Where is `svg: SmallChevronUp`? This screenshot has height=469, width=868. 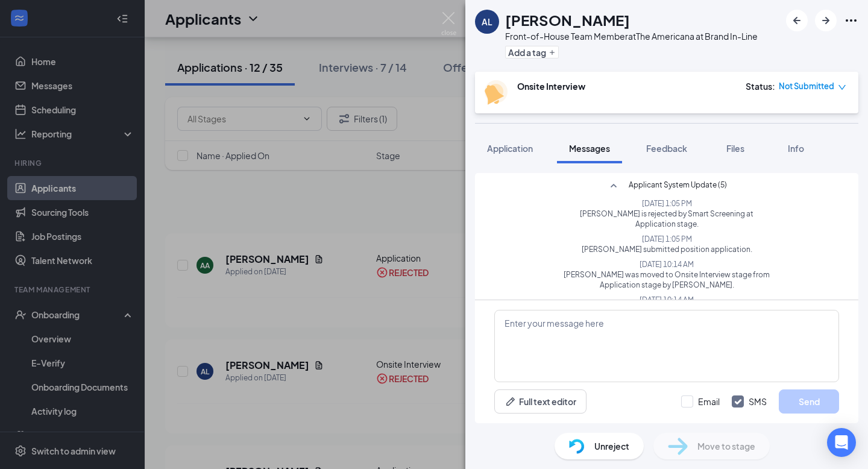 svg: SmallChevronUp is located at coordinates (614, 187).